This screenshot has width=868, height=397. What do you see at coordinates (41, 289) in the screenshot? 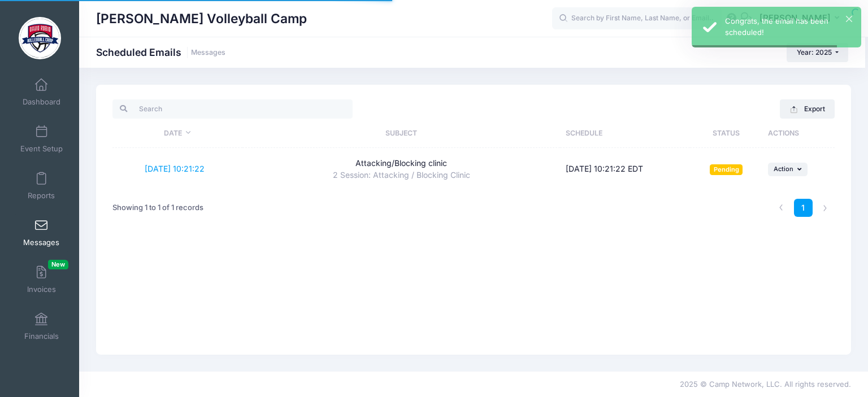
I see `span: Invoices` at bounding box center [41, 289].